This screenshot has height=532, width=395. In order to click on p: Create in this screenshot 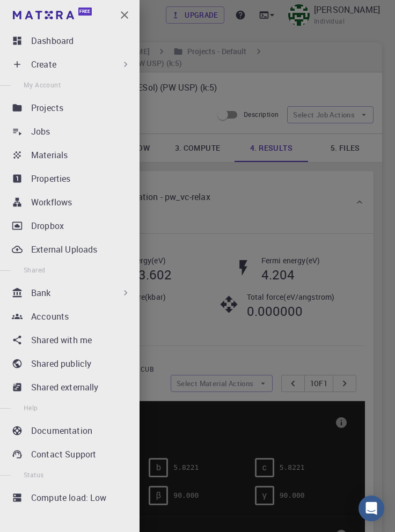, I will do `click(43, 64)`.